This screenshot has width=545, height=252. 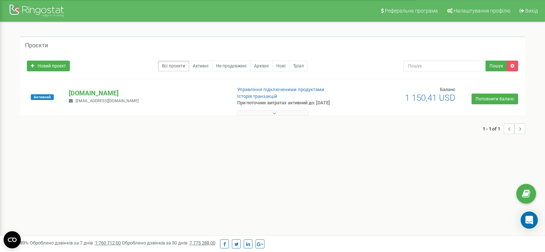 I want to click on a: Новий проєкт, so click(x=48, y=66).